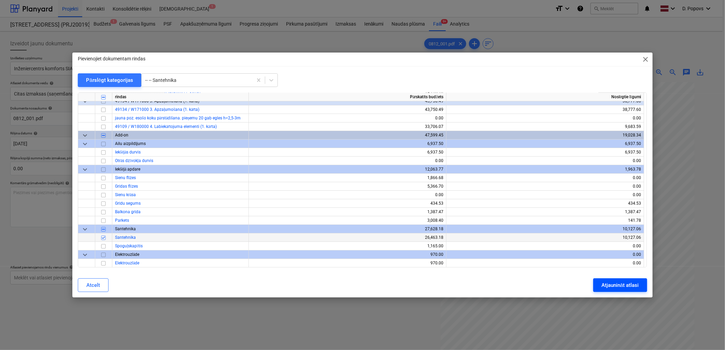  I want to click on div: 38,777.60, so click(545, 110).